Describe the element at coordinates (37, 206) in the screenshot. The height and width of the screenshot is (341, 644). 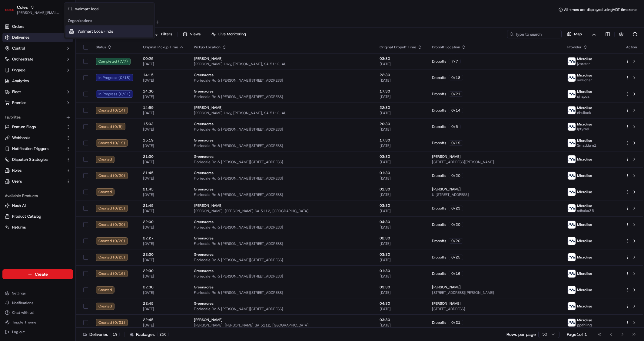
I see `a: Nash AI` at that location.